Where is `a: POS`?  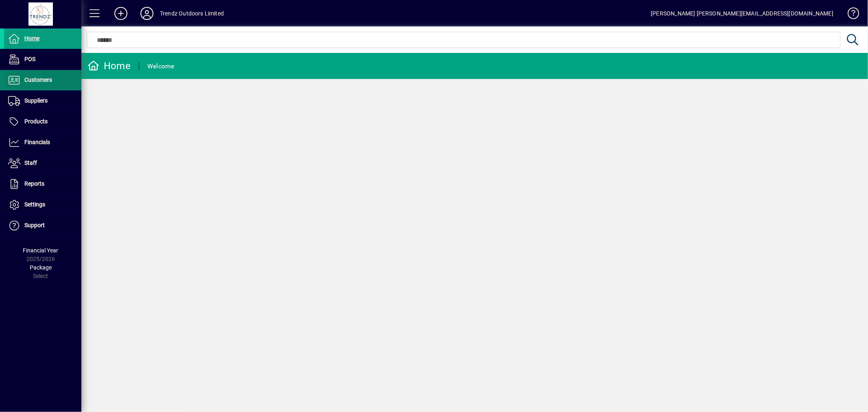 a: POS is located at coordinates (43, 60).